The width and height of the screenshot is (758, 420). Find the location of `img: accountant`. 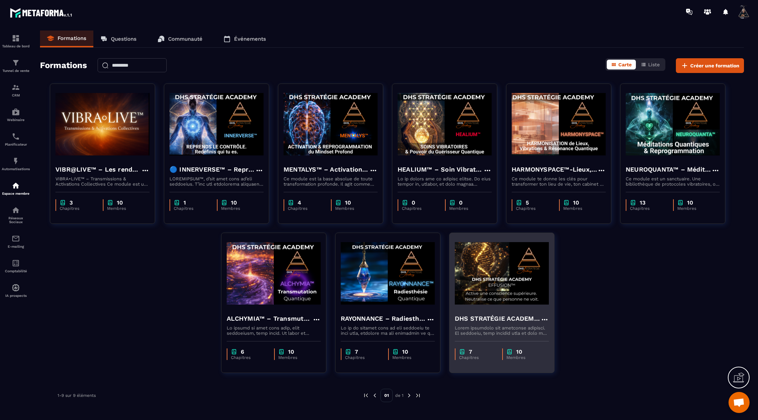

img: accountant is located at coordinates (16, 263).